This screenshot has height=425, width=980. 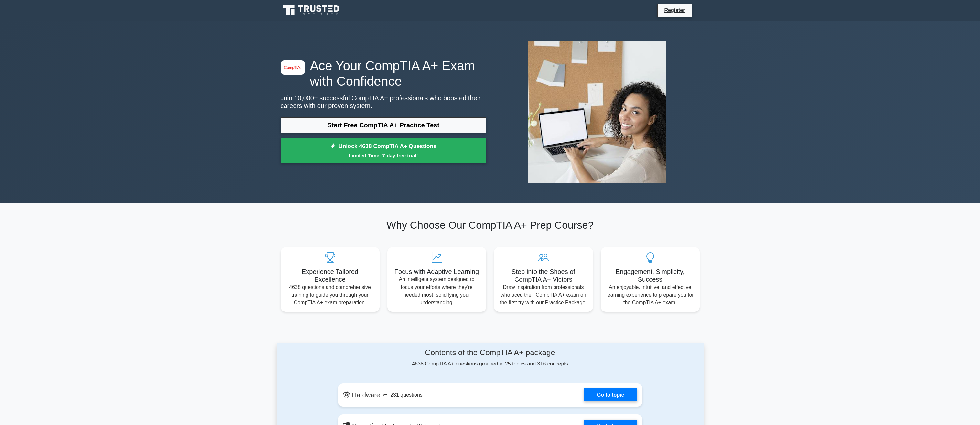 What do you see at coordinates (650, 275) in the screenshot?
I see `h5: Engagement, Simplicity, Success` at bounding box center [650, 275].